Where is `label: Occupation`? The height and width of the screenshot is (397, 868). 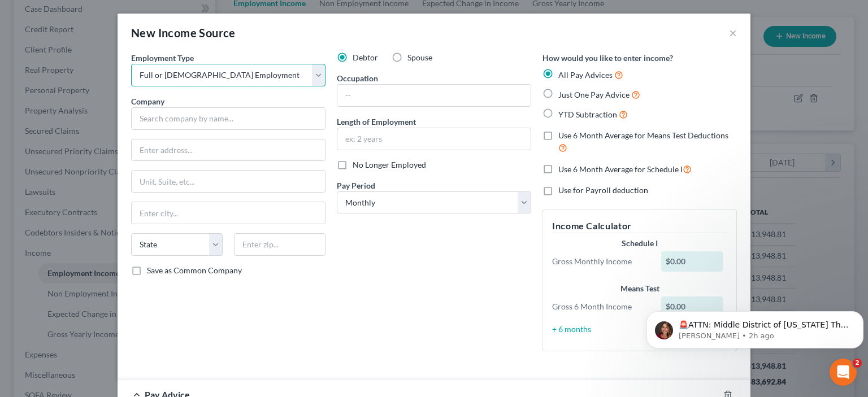
label: Occupation is located at coordinates (357, 78).